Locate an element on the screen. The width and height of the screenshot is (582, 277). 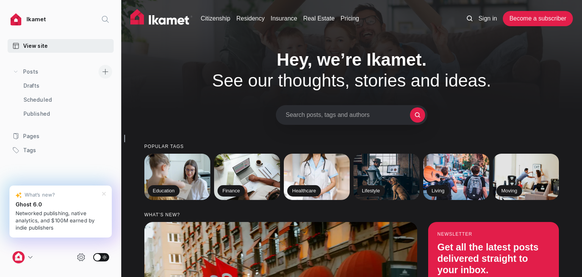
a: Real Estate is located at coordinates (197, 19).